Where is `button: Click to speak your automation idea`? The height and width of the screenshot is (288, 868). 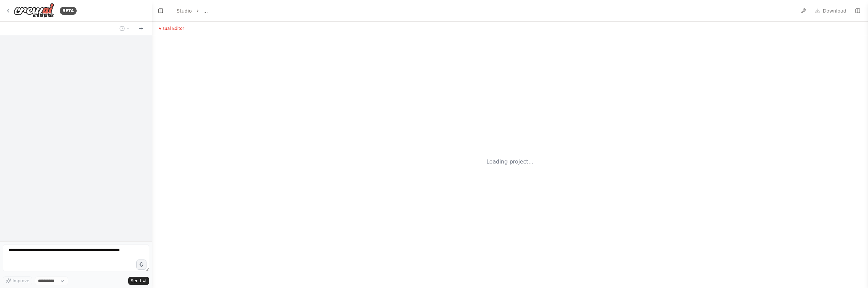 button: Click to speak your automation idea is located at coordinates (141, 265).